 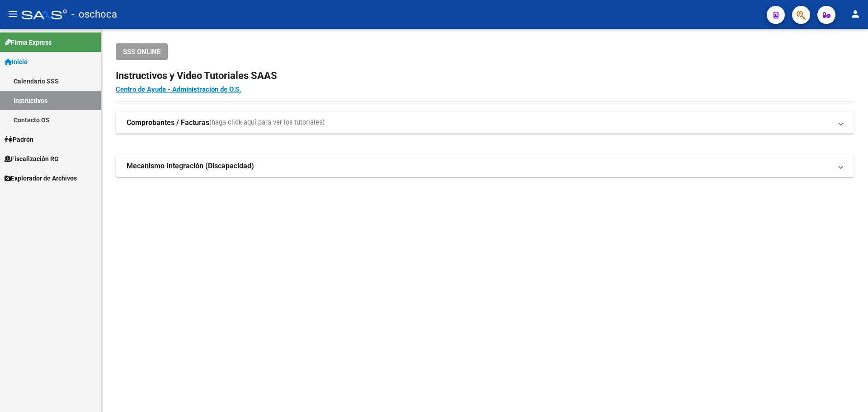 I want to click on span: Inicio, so click(x=16, y=62).